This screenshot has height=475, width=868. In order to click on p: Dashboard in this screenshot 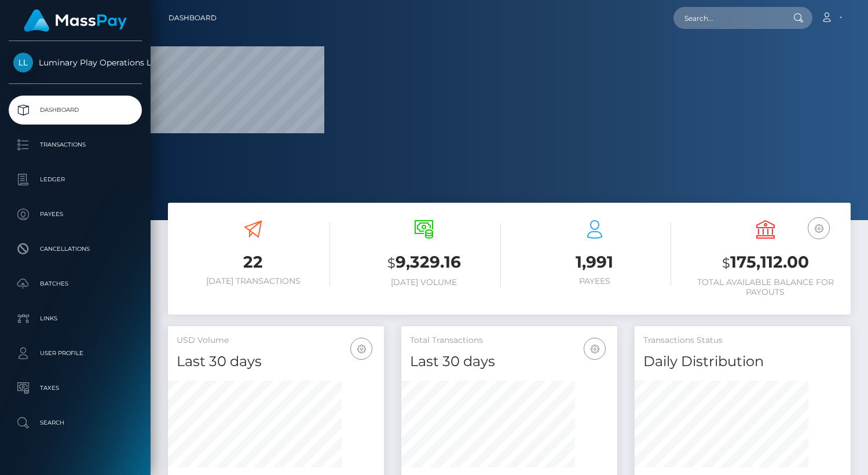, I will do `click(75, 110)`.